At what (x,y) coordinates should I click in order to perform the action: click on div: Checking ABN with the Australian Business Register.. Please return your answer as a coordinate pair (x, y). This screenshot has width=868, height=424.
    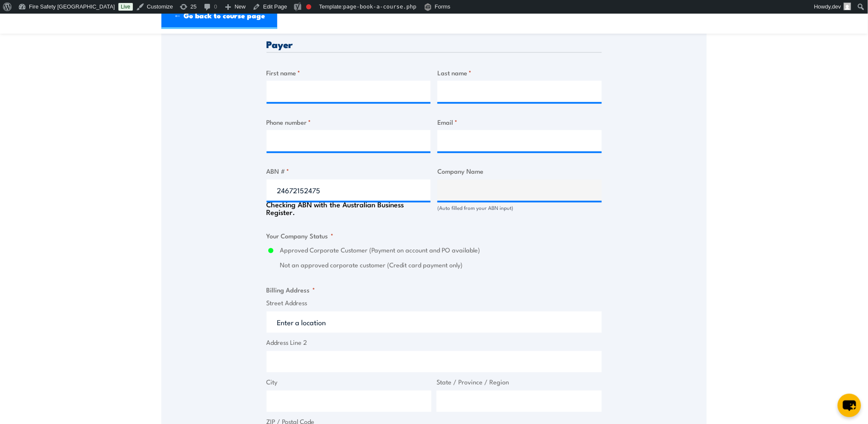
    Looking at the image, I should click on (349, 209).